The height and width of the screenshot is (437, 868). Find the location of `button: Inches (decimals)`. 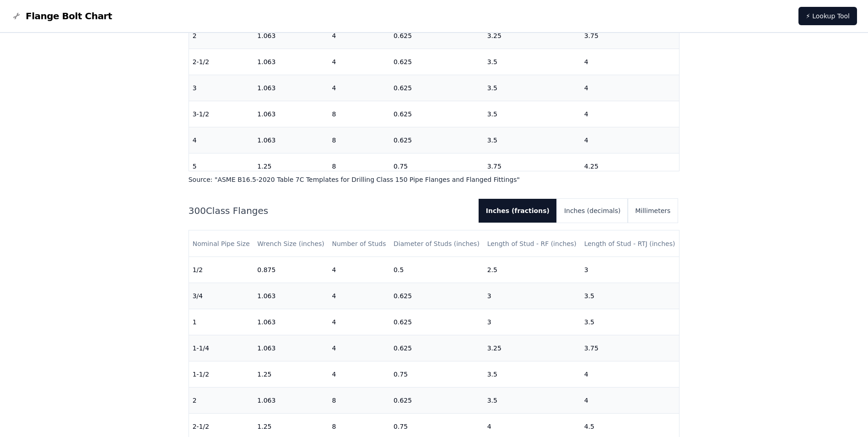

button: Inches (decimals) is located at coordinates (592, 211).